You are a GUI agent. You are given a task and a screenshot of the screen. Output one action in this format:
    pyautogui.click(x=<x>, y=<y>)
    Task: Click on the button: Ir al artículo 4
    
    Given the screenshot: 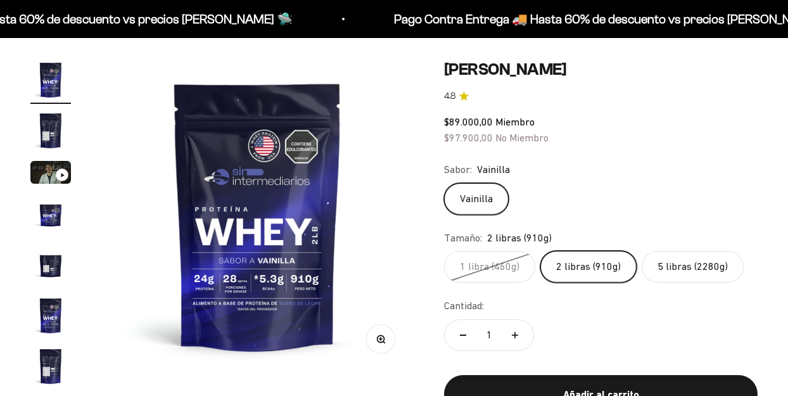 What is the action you would take?
    pyautogui.click(x=51, y=216)
    